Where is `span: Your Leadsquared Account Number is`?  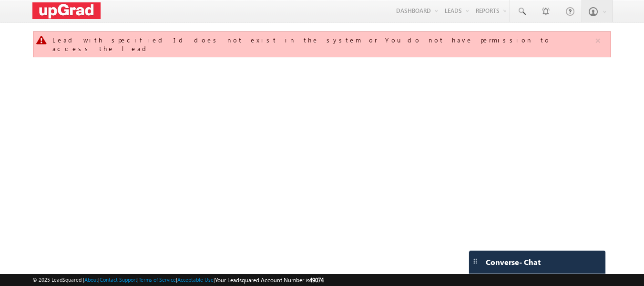 span: Your Leadsquared Account Number is is located at coordinates (269, 280).